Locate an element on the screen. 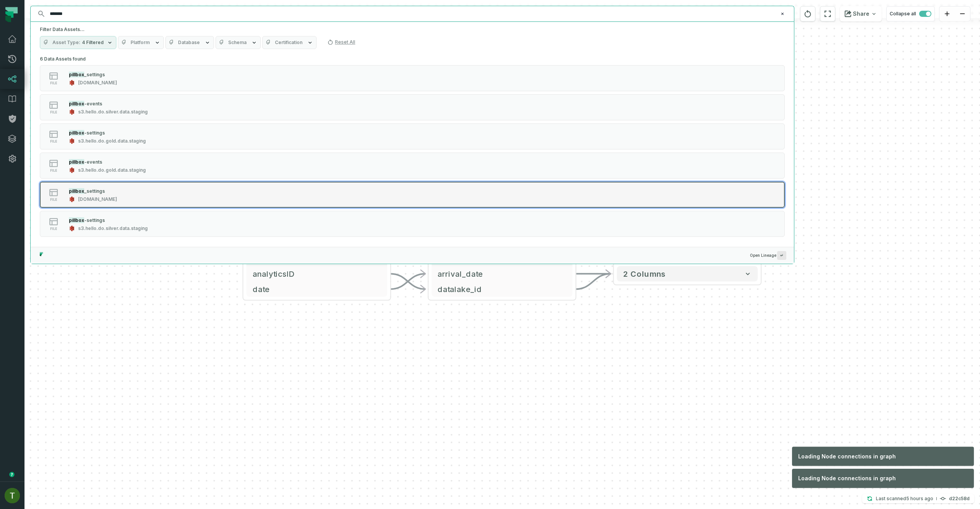 Image resolution: width=980 pixels, height=509 pixels. button: Database is located at coordinates (189, 43).